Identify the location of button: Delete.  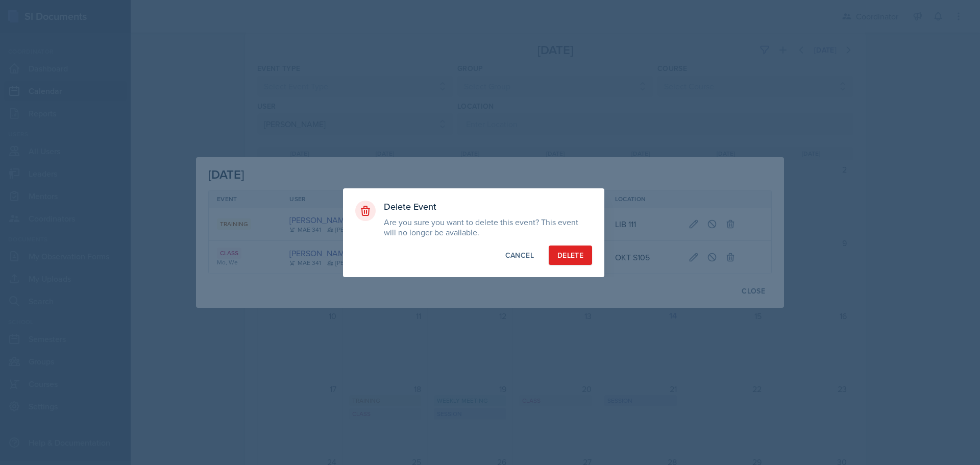
(570, 255).